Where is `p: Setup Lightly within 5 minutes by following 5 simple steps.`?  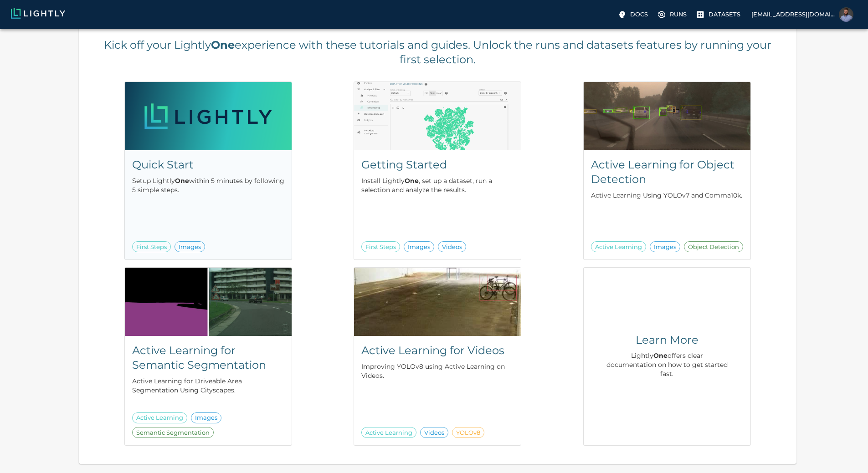 p: Setup Lightly within 5 minutes by following 5 simple steps. is located at coordinates (208, 186).